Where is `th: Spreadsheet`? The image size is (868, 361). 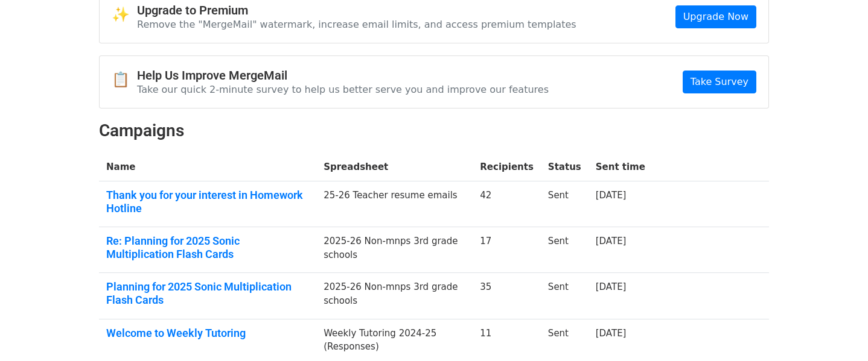 th: Spreadsheet is located at coordinates (394, 167).